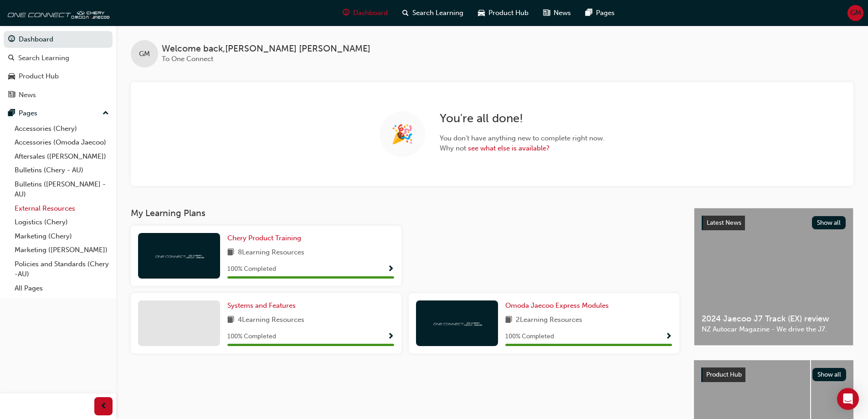 The width and height of the screenshot is (868, 419). I want to click on a: Product Hub, so click(58, 76).